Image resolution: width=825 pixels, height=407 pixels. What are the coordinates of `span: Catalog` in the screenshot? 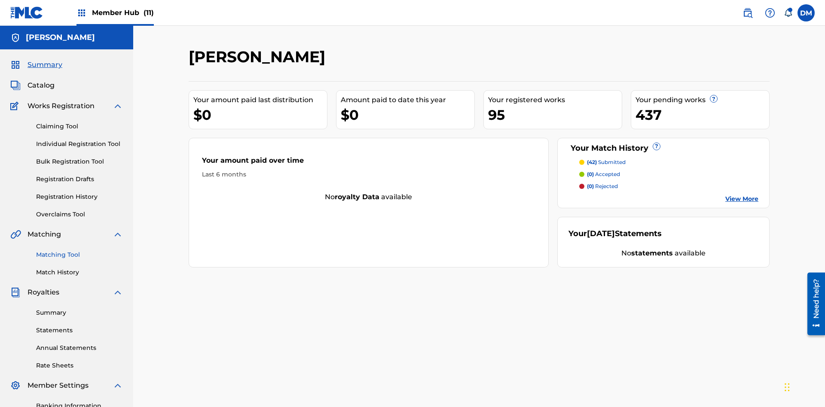 It's located at (41, 86).